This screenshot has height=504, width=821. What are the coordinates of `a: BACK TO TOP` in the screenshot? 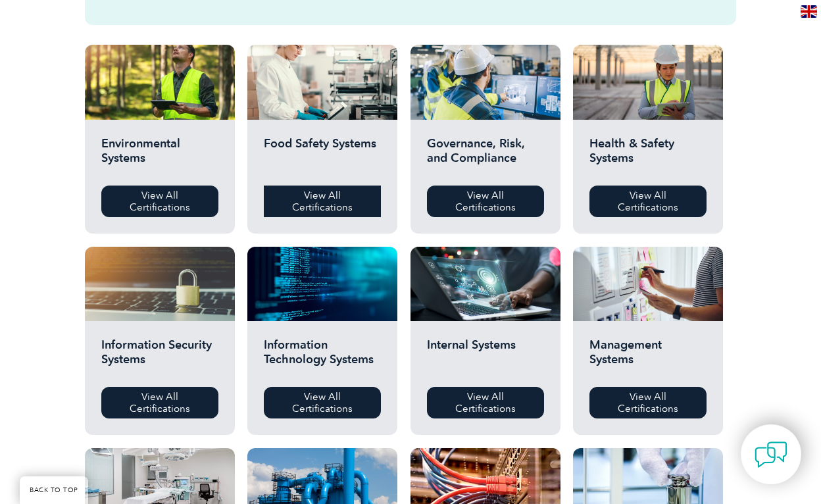 It's located at (54, 490).